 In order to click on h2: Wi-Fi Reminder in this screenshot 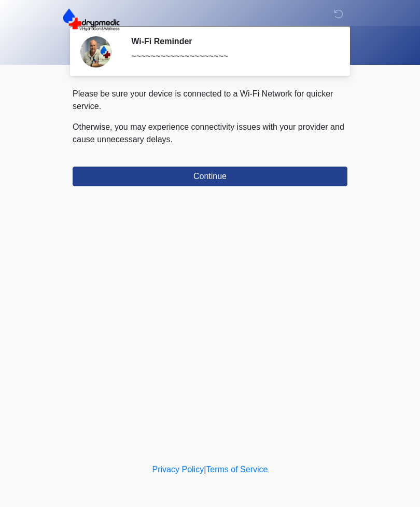, I will do `click(231, 41)`.